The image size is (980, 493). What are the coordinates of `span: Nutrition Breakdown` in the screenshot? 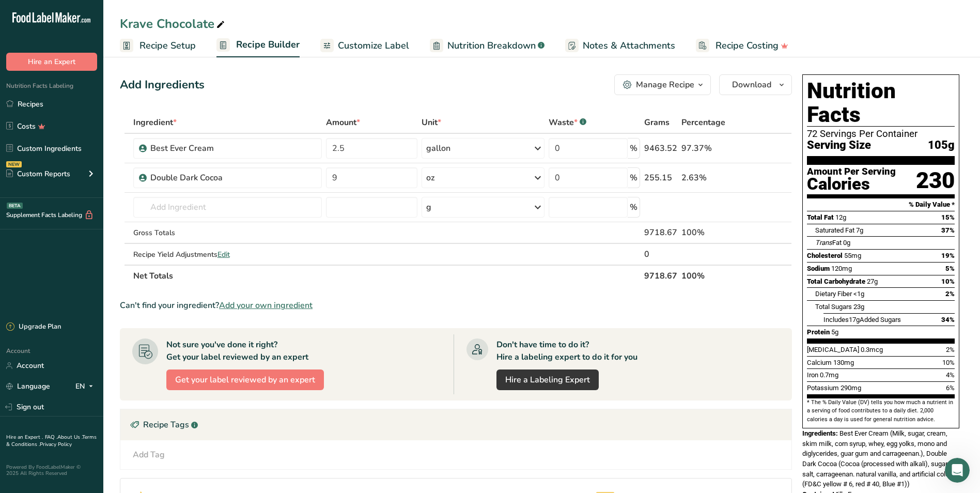 It's located at (491, 46).